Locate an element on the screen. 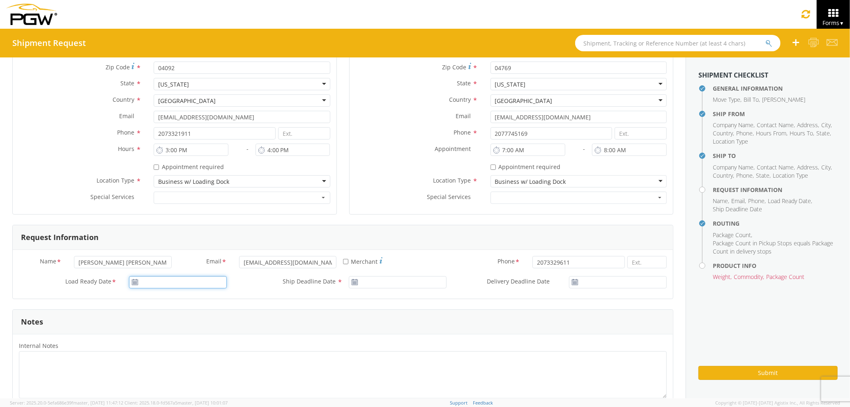  span: Weight is located at coordinates (721, 277).